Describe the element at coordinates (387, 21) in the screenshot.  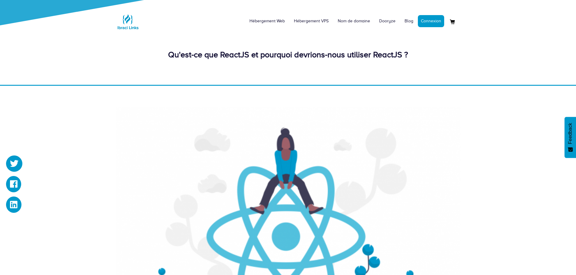
I see `a: Dooryze` at that location.